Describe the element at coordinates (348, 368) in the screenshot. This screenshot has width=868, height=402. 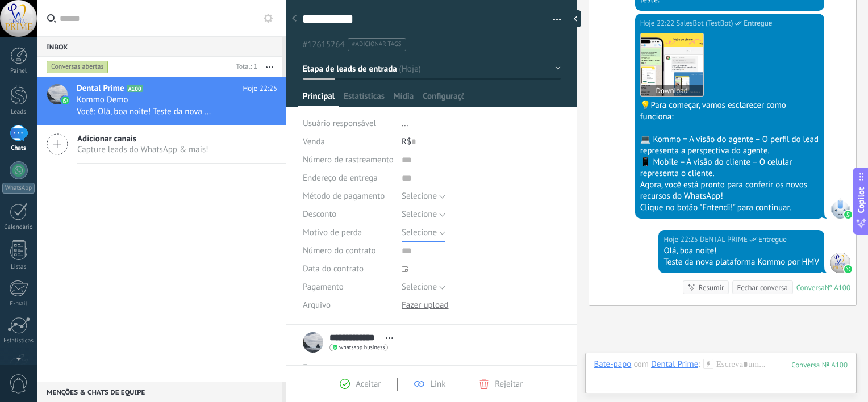
I see `div: Empresa` at that location.